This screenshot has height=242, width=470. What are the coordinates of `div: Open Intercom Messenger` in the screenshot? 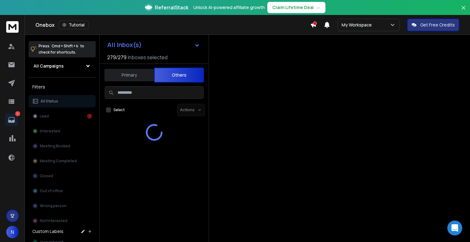 It's located at (455, 228).